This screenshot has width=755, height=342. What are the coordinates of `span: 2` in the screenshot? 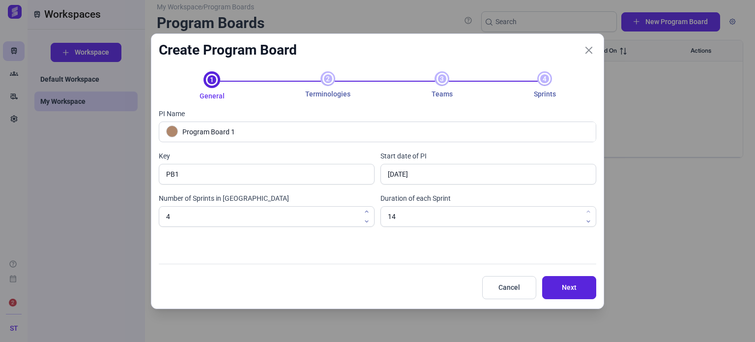 It's located at (328, 79).